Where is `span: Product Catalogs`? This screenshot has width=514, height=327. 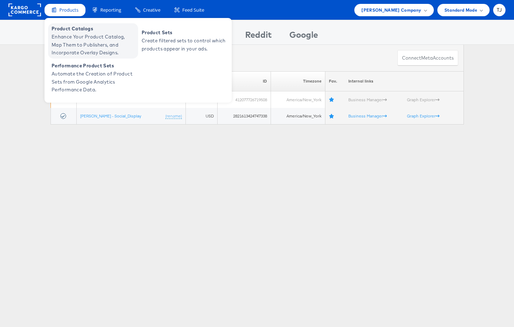 span: Product Catalogs is located at coordinates (94, 29).